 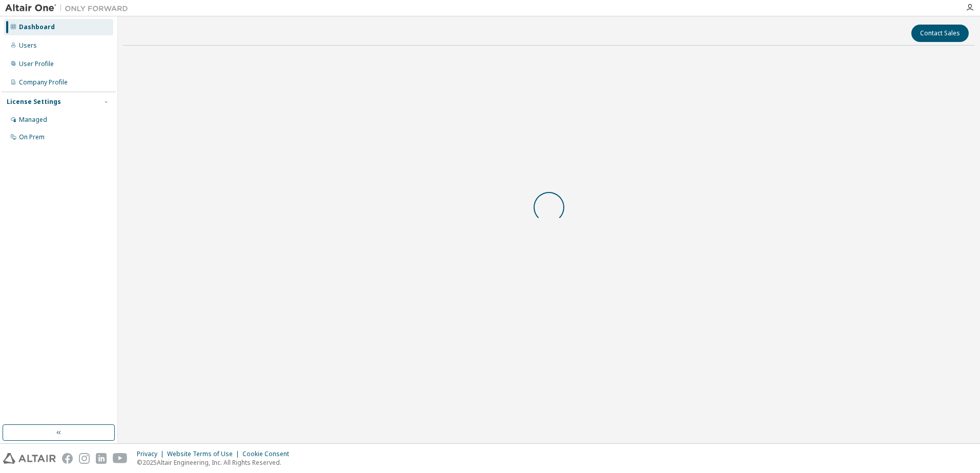 I want to click on img: instagram.svg, so click(x=84, y=458).